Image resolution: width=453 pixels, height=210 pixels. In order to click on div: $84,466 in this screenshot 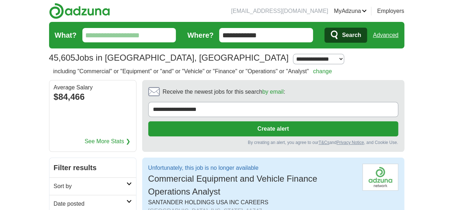, I will do `click(93, 97)`.